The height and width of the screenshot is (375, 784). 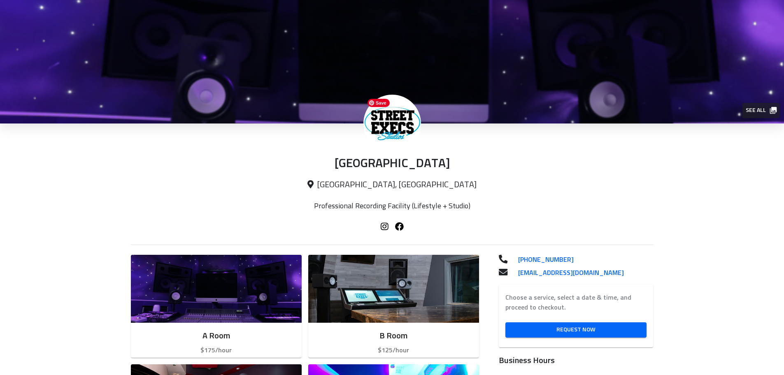 I want to click on span: See all, so click(x=761, y=110).